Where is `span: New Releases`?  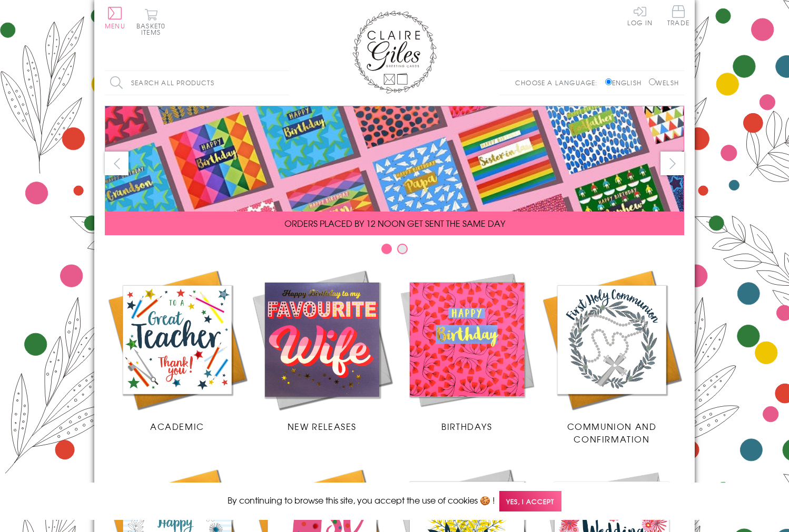 span: New Releases is located at coordinates (322, 426).